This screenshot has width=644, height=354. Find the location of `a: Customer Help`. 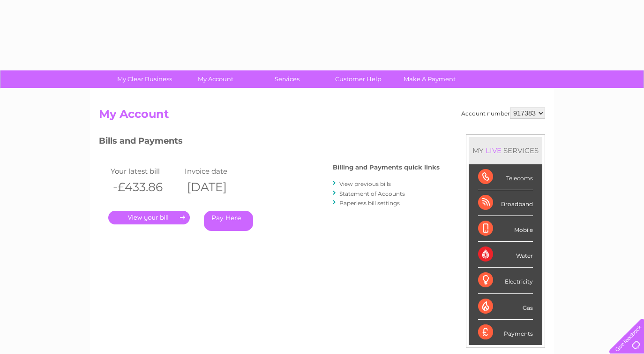

a: Customer Help is located at coordinates (358, 79).